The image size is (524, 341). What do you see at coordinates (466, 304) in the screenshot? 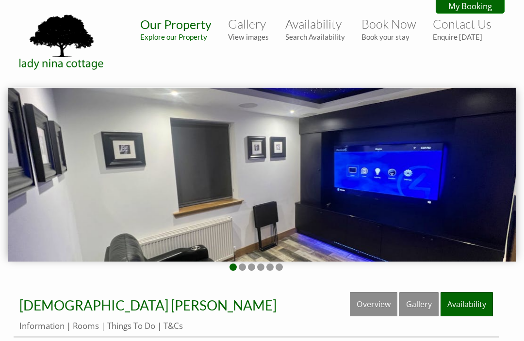
I see `a: Availability` at bounding box center [466, 304].